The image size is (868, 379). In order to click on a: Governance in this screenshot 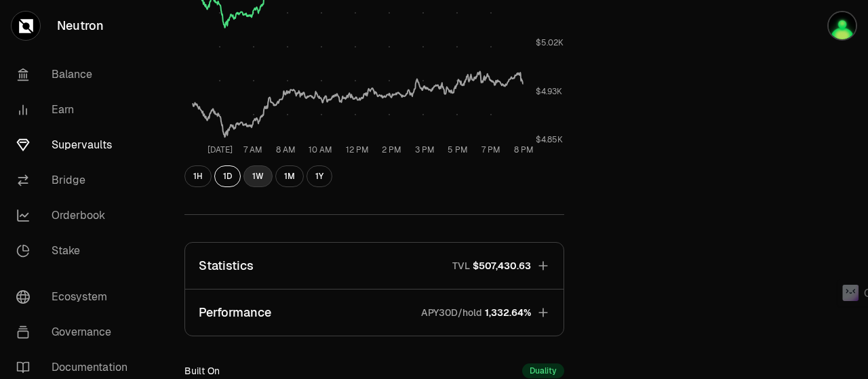, I will do `click(76, 332)`.